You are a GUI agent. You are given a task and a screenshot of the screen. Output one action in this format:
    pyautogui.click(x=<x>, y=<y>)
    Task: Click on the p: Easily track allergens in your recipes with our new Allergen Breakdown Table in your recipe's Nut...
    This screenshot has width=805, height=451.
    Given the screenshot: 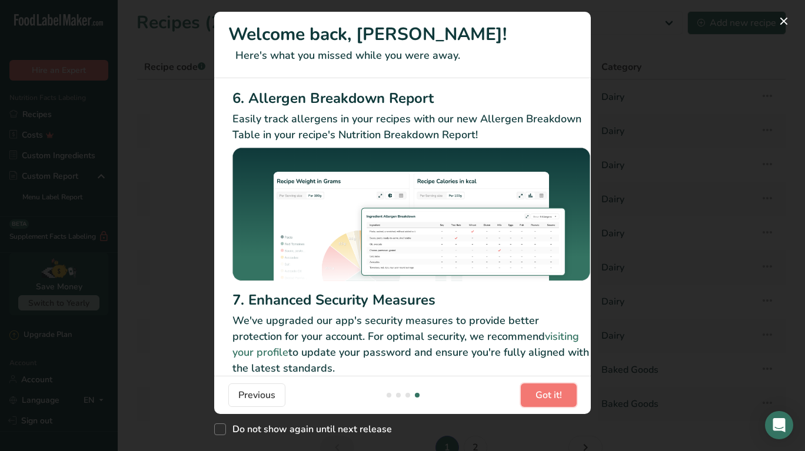 What is the action you would take?
    pyautogui.click(x=411, y=127)
    